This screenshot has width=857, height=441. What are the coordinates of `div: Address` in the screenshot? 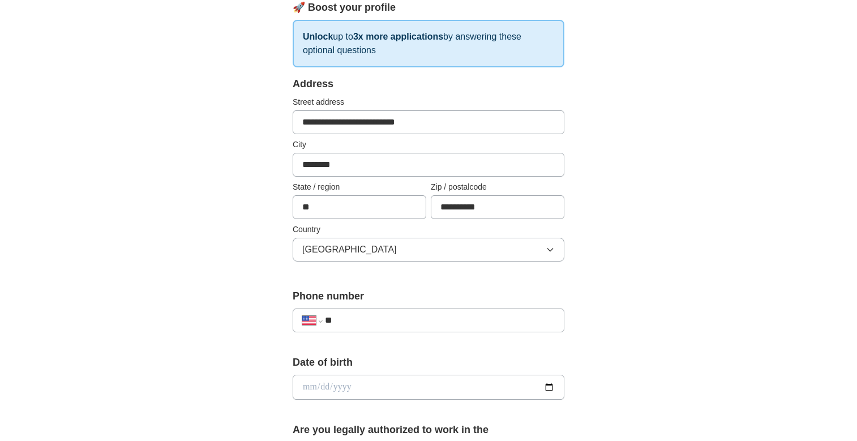 It's located at (429, 84).